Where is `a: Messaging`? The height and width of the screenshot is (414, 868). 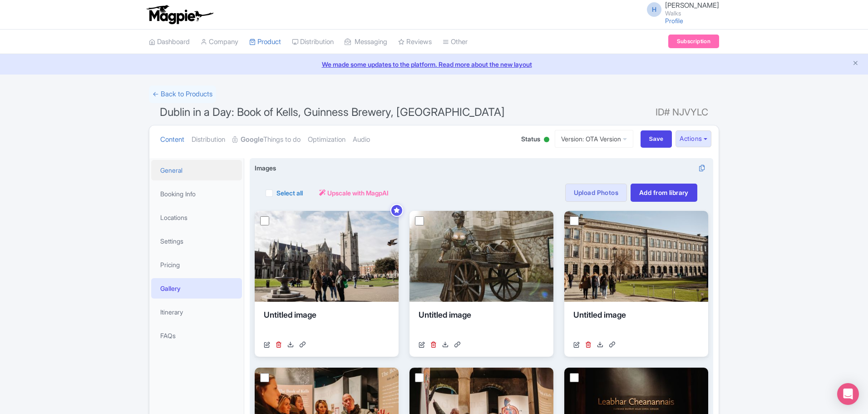
a: Messaging is located at coordinates (366, 42).